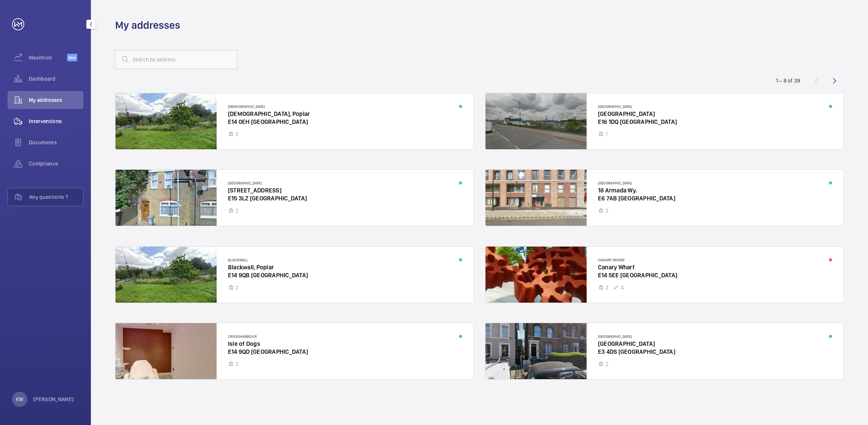  What do you see at coordinates (56, 197) in the screenshot?
I see `span: Any questions ?` at bounding box center [56, 197].